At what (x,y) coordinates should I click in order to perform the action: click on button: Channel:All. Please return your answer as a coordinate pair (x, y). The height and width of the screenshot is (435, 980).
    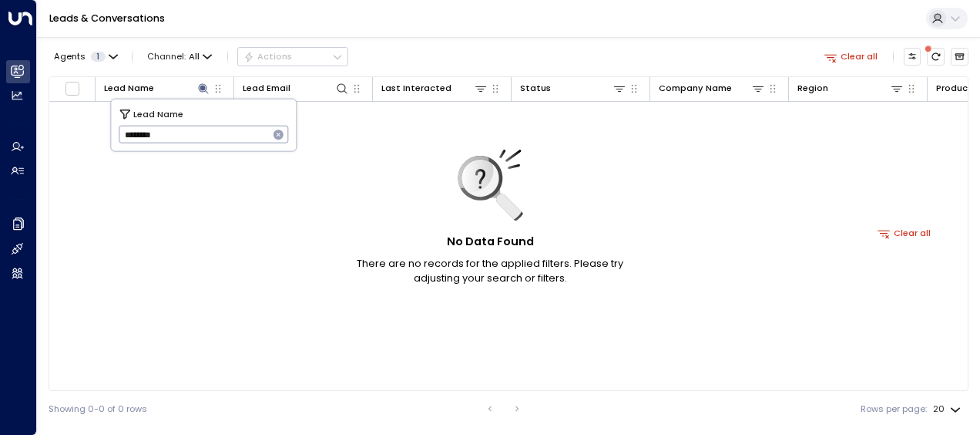
    Looking at the image, I should click on (179, 56).